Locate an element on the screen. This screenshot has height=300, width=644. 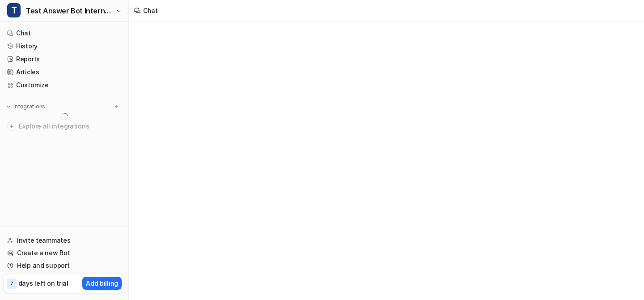
span: Test Answer Bot Internal v1 is located at coordinates (69, 11).